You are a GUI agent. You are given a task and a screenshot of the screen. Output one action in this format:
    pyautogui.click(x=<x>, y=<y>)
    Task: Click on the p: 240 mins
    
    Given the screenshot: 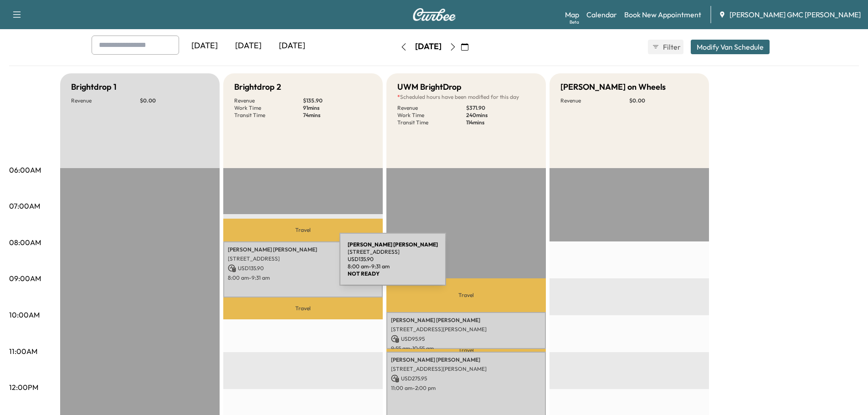 What is the action you would take?
    pyautogui.click(x=500, y=116)
    